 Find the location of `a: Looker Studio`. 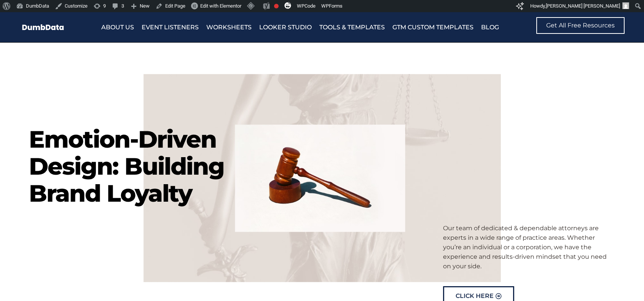

a: Looker Studio is located at coordinates (285, 27).